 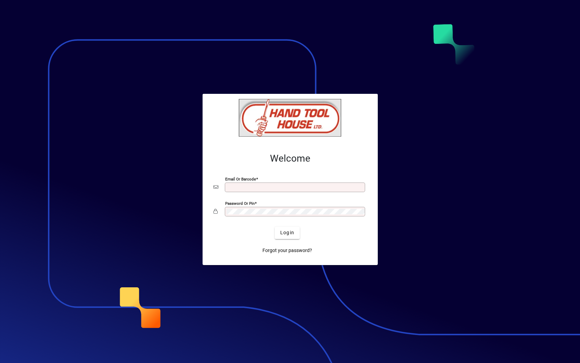 I want to click on a: Forgot your password?, so click(x=287, y=251).